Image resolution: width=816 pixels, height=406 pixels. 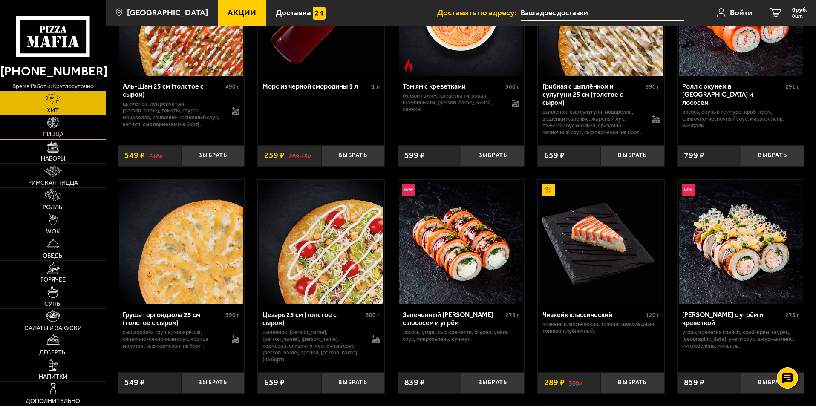 What do you see at coordinates (741, 12) in the screenshot?
I see `span: Войти` at bounding box center [741, 12].